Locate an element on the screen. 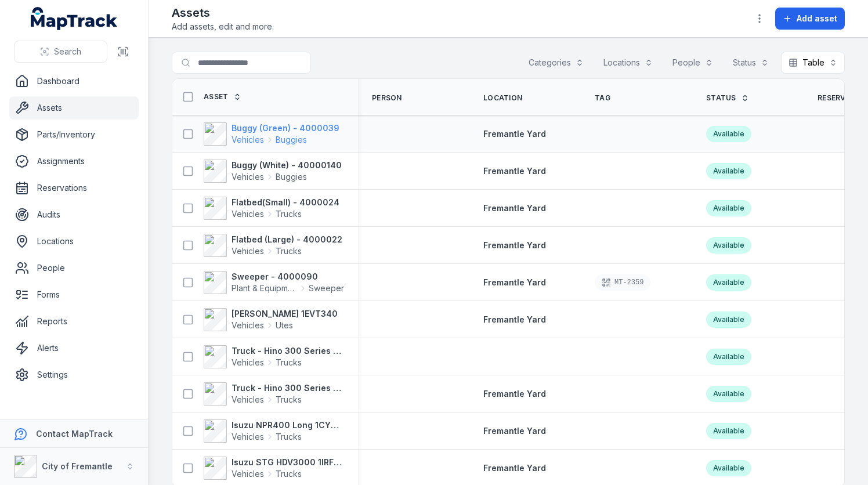 The width and height of the screenshot is (868, 485). strong: City of Fremantle is located at coordinates (78, 466).